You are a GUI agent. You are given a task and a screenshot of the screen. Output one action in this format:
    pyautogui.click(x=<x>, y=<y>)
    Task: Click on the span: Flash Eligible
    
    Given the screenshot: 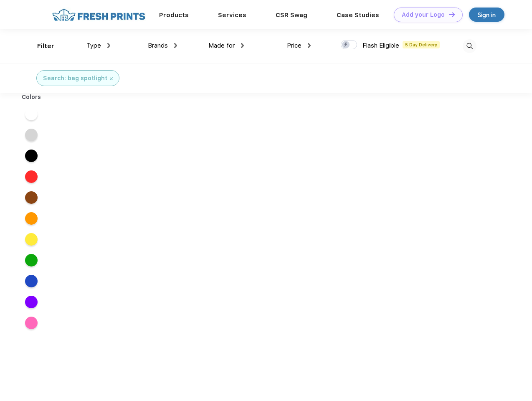 What is the action you would take?
    pyautogui.click(x=381, y=45)
    